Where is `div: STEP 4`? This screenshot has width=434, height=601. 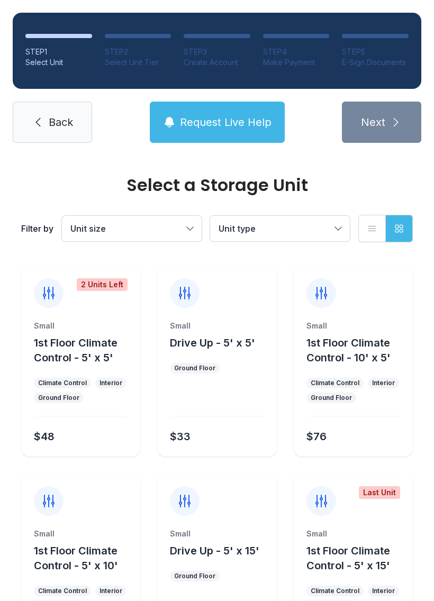 div: STEP 4 is located at coordinates (296, 52).